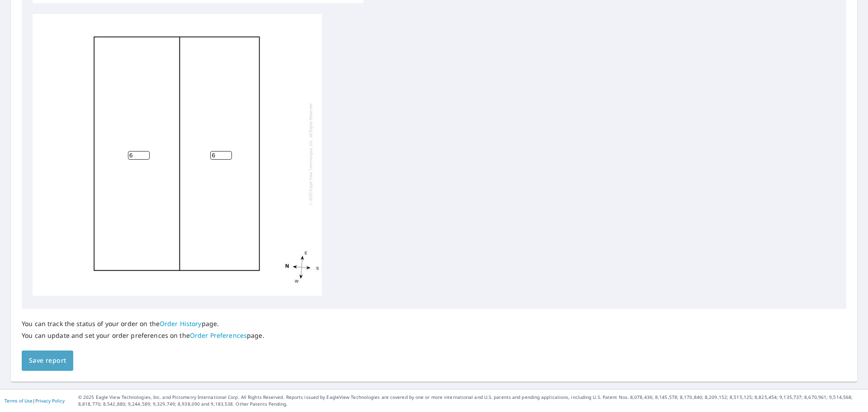 The width and height of the screenshot is (868, 412). I want to click on a: Order Preferences, so click(219, 335).